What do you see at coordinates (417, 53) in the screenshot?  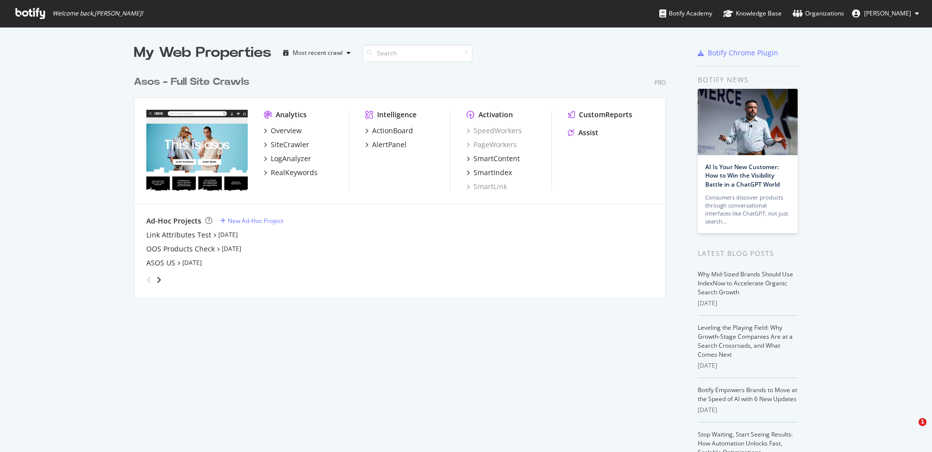 I see `input: Search` at bounding box center [417, 53].